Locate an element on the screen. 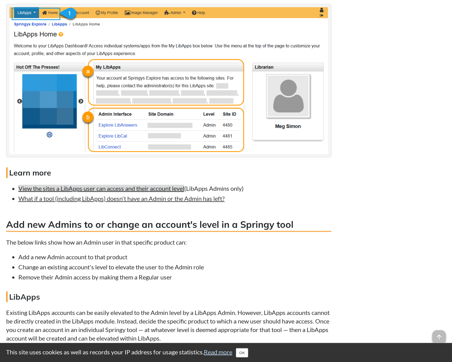 The height and width of the screenshot is (362, 452). span: arrow_upward is located at coordinates (439, 337).